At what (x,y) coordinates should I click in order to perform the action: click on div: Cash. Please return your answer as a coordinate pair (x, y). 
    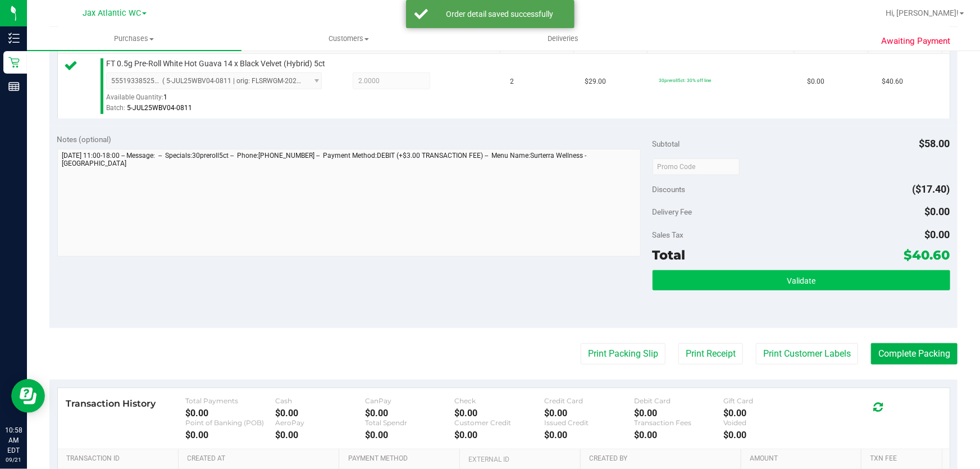
    Looking at the image, I should click on (320, 401).